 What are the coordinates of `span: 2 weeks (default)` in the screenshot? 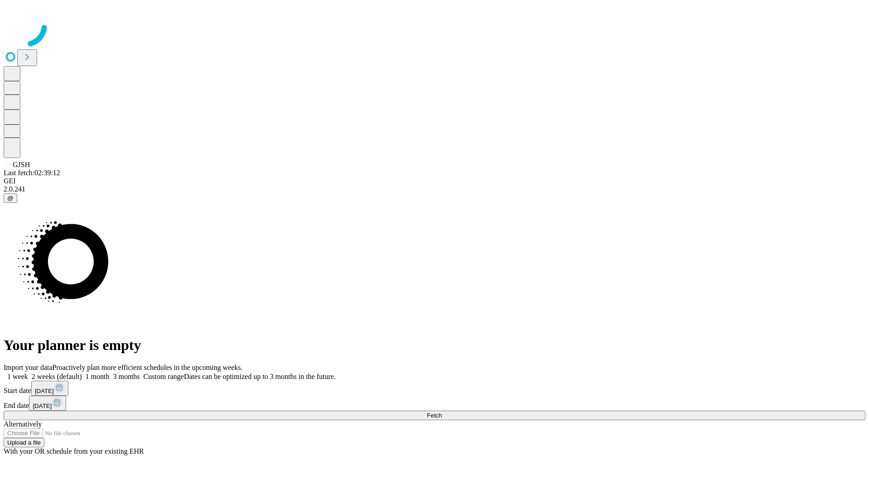 It's located at (57, 376).